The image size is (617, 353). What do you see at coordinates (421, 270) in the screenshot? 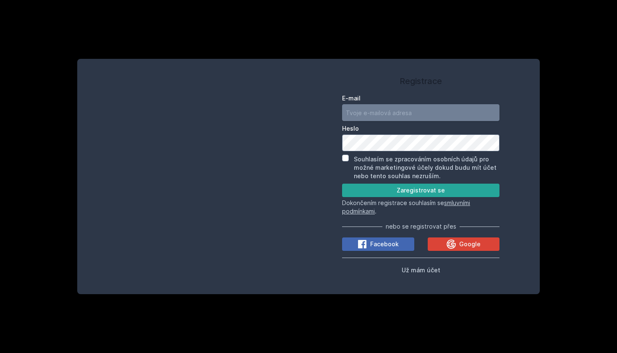
I see `span: Už mám účet` at bounding box center [421, 270].